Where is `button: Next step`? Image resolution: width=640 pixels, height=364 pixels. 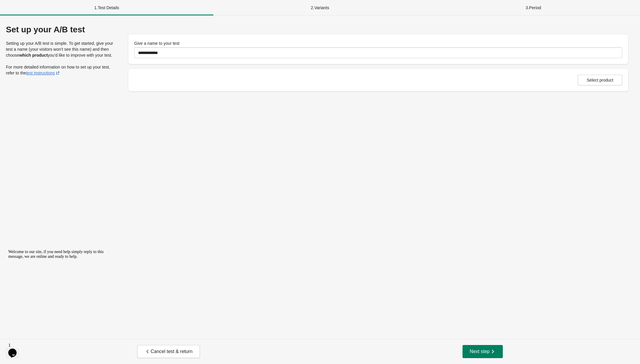 button: Next step is located at coordinates (483, 351).